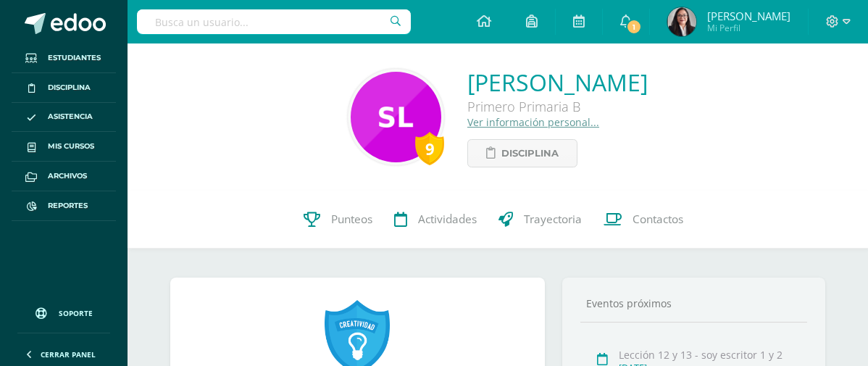  What do you see at coordinates (710, 355) in the screenshot?
I see `div: Lección 12 y 13 - soy escritor 1 y 2` at bounding box center [710, 355].